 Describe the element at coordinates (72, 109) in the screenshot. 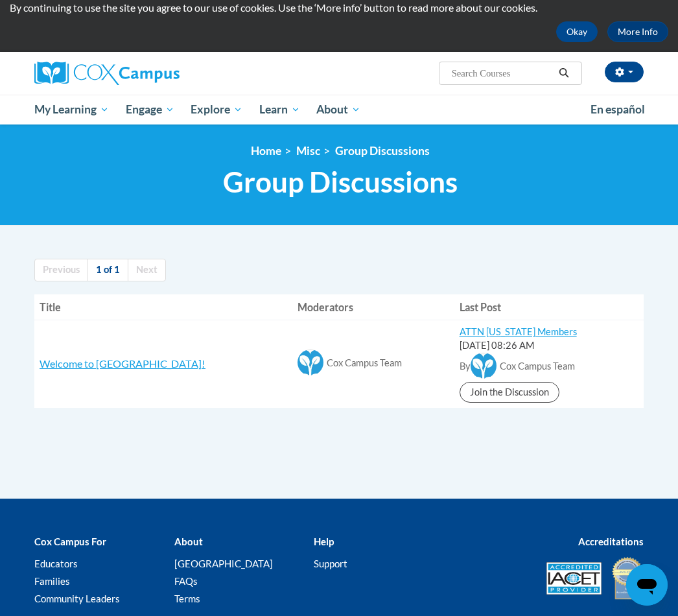

I see `span: My Learning` at that location.